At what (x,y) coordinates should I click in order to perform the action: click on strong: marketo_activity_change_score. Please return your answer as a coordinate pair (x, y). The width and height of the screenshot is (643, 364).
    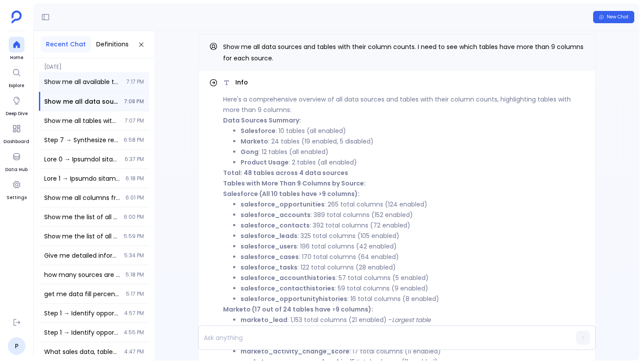
    Looking at the image, I should click on (295, 351).